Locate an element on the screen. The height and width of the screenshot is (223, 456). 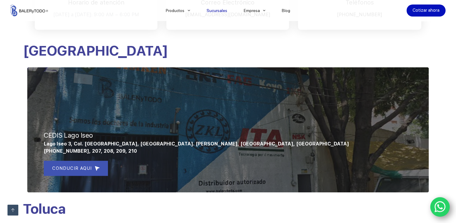
img: Balerytodo is located at coordinates (29, 11).